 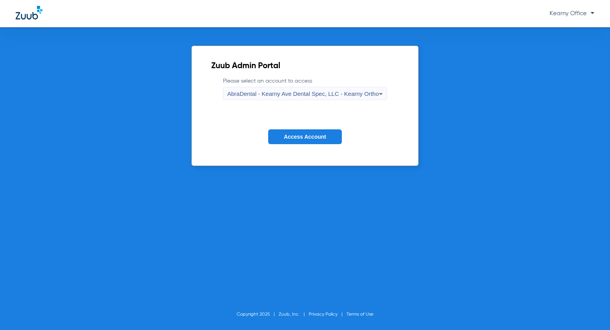 What do you see at coordinates (293, 314) in the screenshot?
I see `li: Zuub, Inc.` at bounding box center [293, 314].